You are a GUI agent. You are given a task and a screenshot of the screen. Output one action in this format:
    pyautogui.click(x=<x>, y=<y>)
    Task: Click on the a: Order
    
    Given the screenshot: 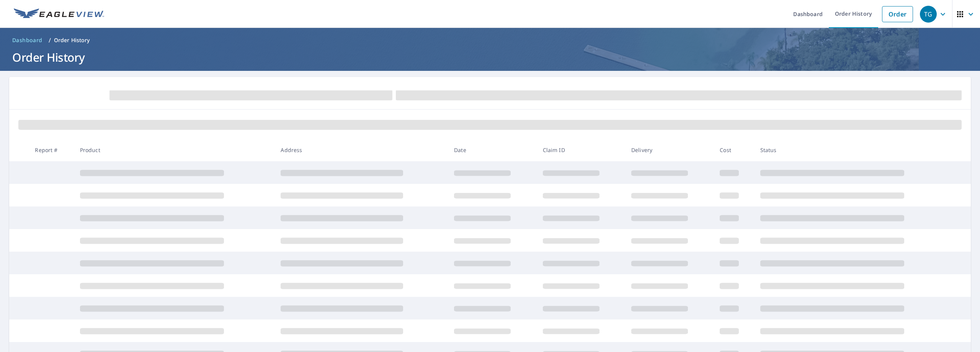 What is the action you would take?
    pyautogui.click(x=898, y=14)
    